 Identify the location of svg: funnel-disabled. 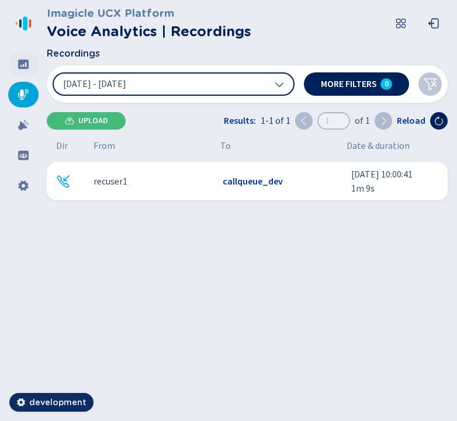
(430, 84).